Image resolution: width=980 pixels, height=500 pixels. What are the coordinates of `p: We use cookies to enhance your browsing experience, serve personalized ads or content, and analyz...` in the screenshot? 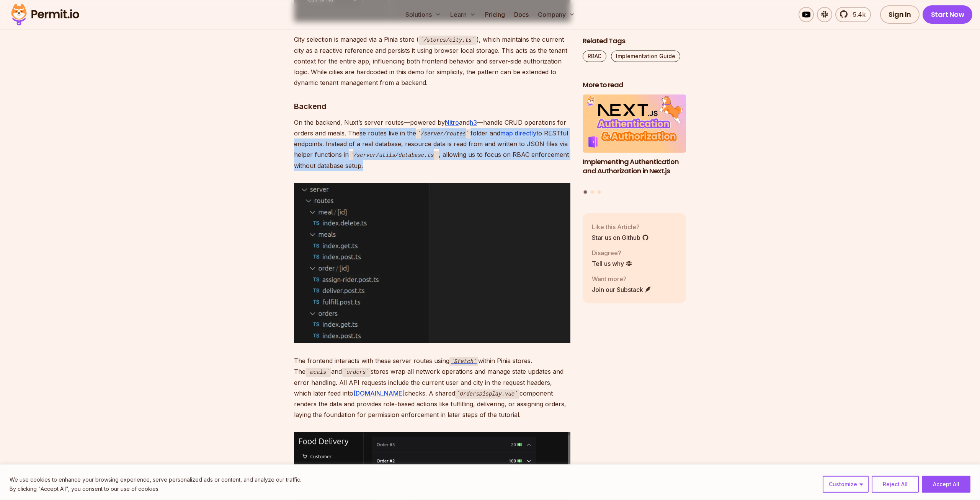 It's located at (155, 480).